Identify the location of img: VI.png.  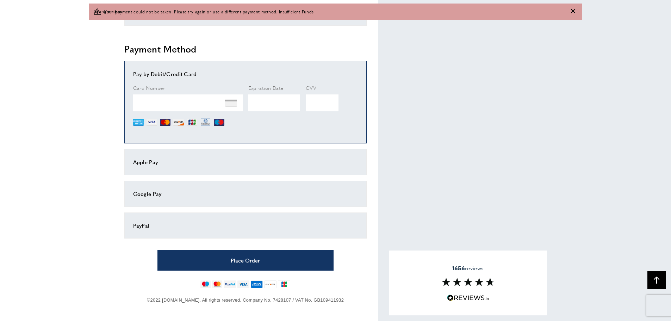
(152, 122).